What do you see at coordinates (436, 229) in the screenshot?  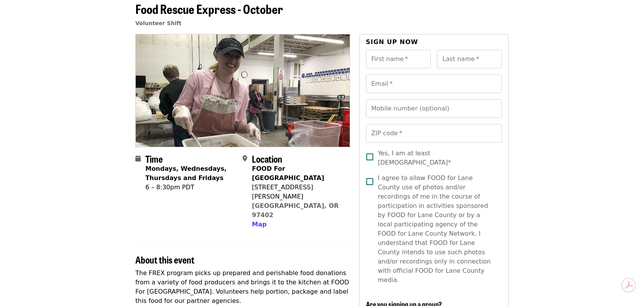 I see `span: I agree to allow FOOD for Lane County use of photos and/or recordings of me in the course of part...` at bounding box center [436, 229].